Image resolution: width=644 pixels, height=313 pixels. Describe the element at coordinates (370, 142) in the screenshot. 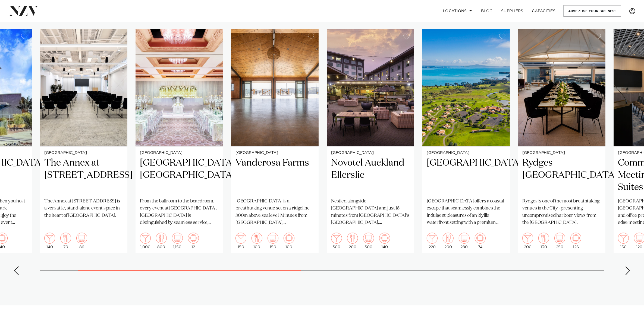

I see `swiper-slide: 5 / 15` at that location.